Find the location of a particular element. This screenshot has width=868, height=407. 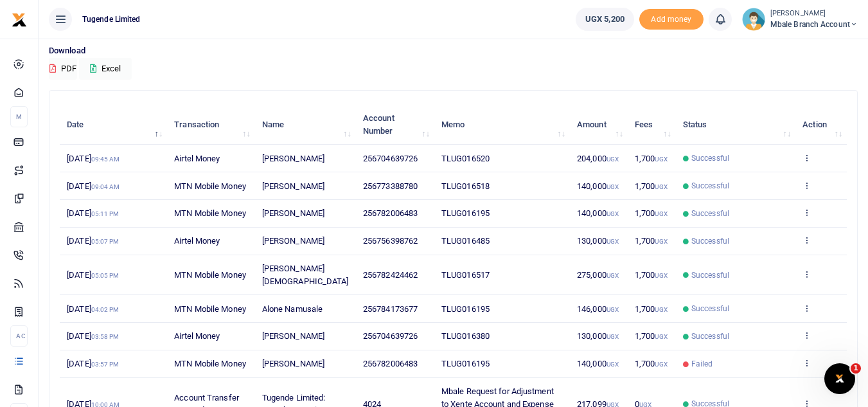

span: 146,000 is located at coordinates (598, 309).